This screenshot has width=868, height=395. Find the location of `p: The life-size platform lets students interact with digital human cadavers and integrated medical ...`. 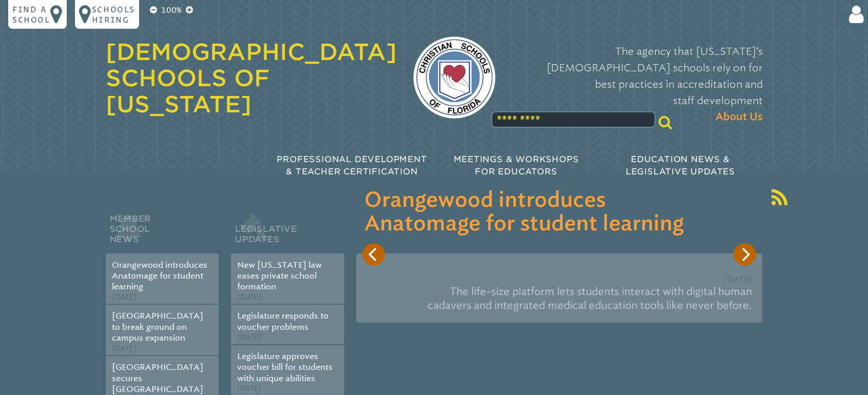

p: The life-size platform lets students interact with digital human cadavers and integrated medical ... is located at coordinates (559, 298).